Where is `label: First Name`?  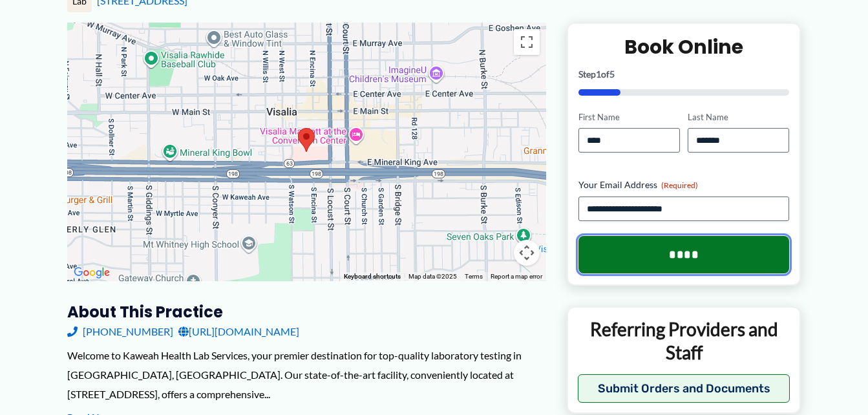
label: First Name is located at coordinates (629, 117).